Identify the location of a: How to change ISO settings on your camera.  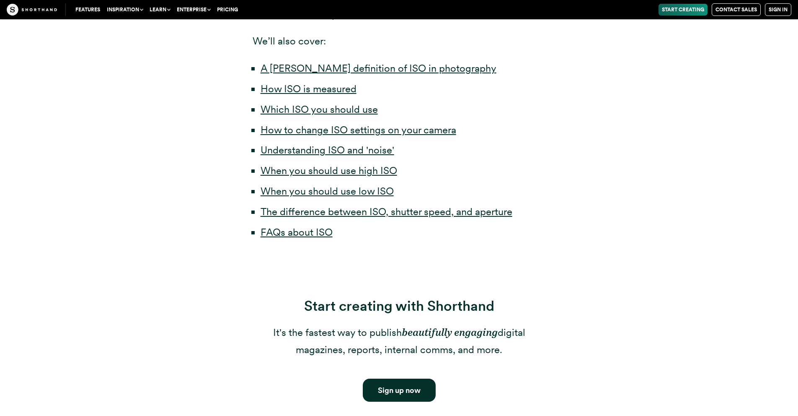
(358, 129).